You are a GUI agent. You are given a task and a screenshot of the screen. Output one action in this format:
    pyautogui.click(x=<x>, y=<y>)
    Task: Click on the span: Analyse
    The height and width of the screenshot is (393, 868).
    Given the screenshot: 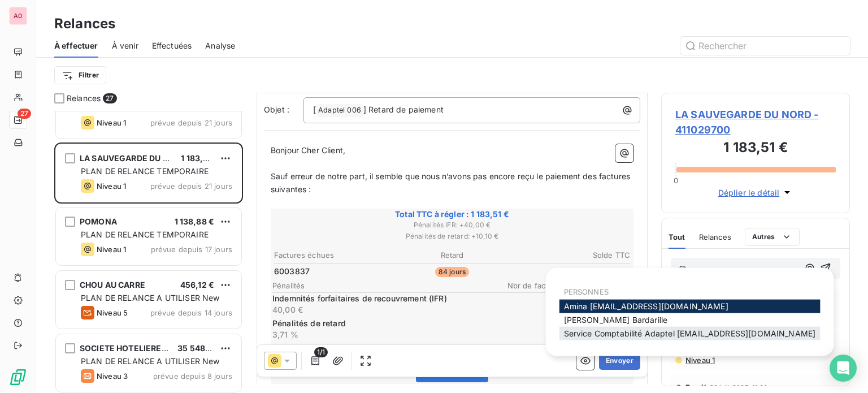 What is the action you would take?
    pyautogui.click(x=220, y=46)
    